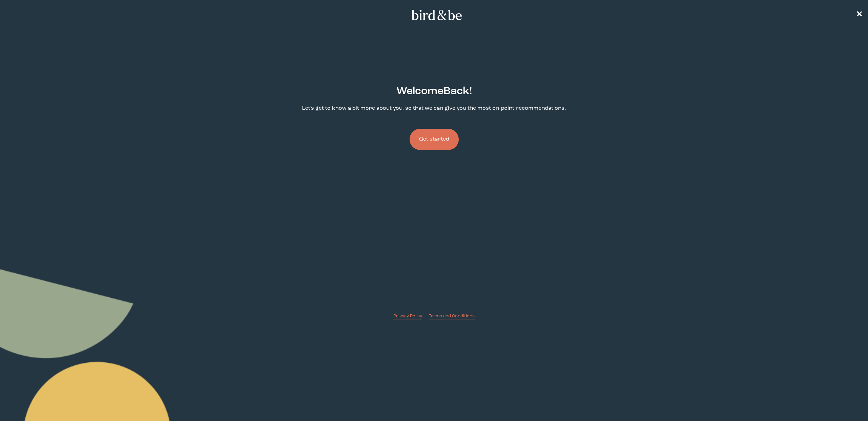 The height and width of the screenshot is (421, 868). What do you see at coordinates (434, 139) in the screenshot?
I see `a: Get started` at bounding box center [434, 139].